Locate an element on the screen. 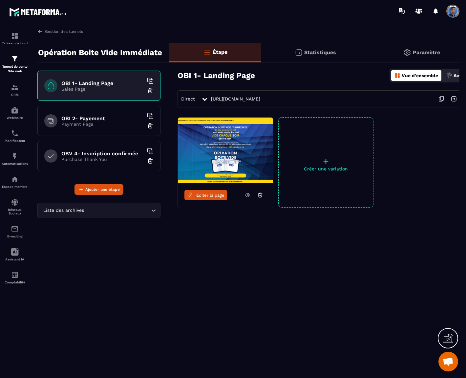  span: Liste des archives is located at coordinates (63, 210).